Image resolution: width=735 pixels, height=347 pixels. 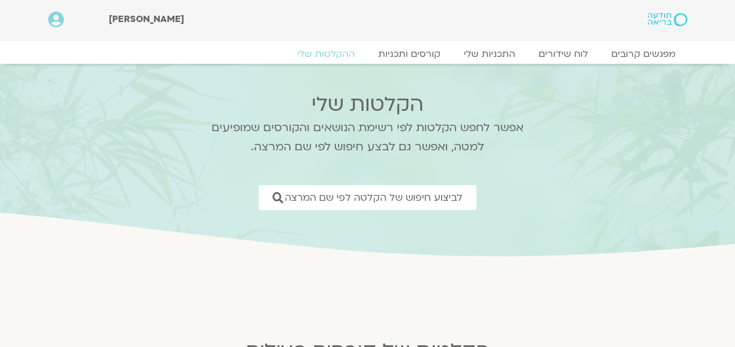 I want to click on h2: הקלטות שלי, so click(x=368, y=105).